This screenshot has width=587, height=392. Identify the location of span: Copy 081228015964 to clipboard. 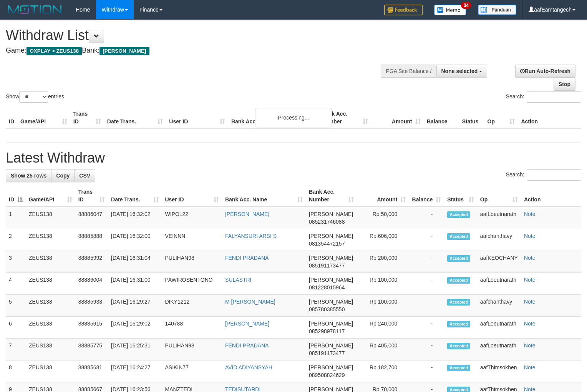
(326, 287).